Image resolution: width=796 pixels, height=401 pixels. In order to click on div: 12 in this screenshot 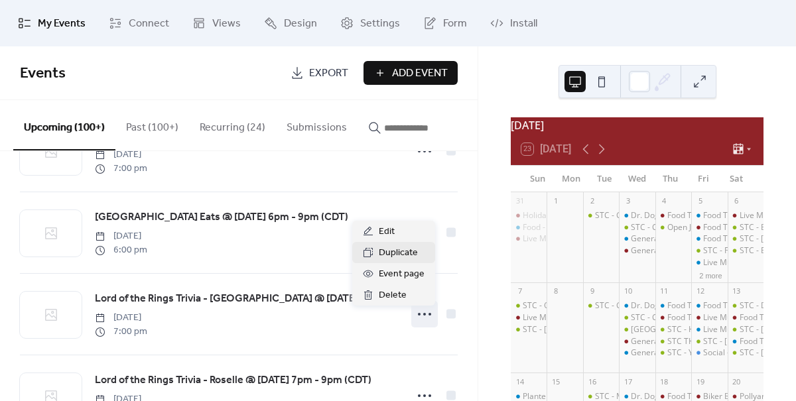, I will do `click(700, 291)`.